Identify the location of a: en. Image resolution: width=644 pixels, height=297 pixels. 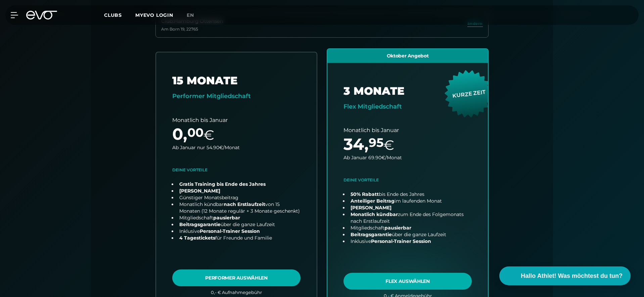
(194, 15).